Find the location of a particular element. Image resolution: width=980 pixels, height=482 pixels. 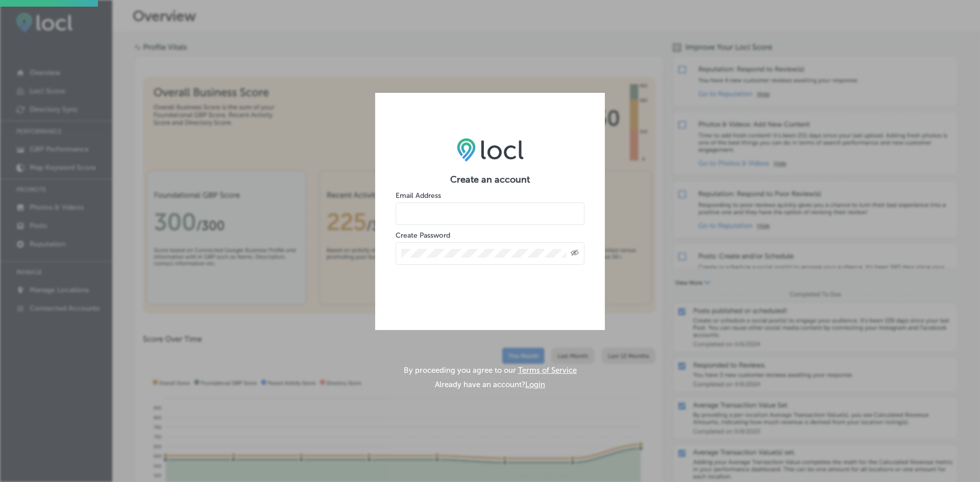

button: Login is located at coordinates (535, 384).